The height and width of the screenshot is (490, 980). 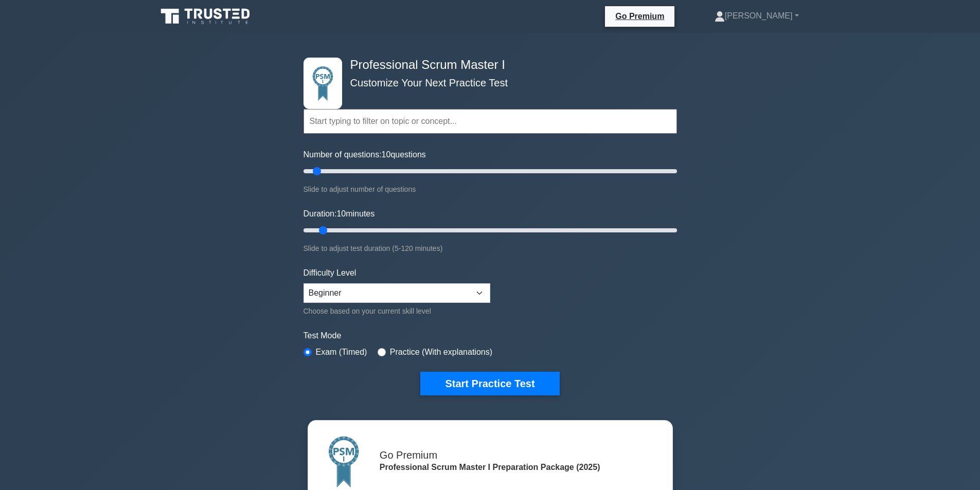 I want to click on label: Test Mode, so click(x=490, y=336).